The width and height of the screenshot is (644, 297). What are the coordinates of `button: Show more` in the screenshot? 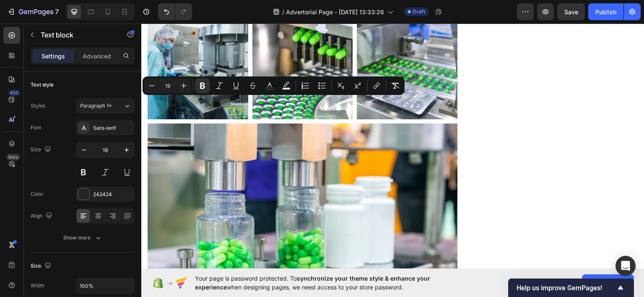 It's located at (83, 237).